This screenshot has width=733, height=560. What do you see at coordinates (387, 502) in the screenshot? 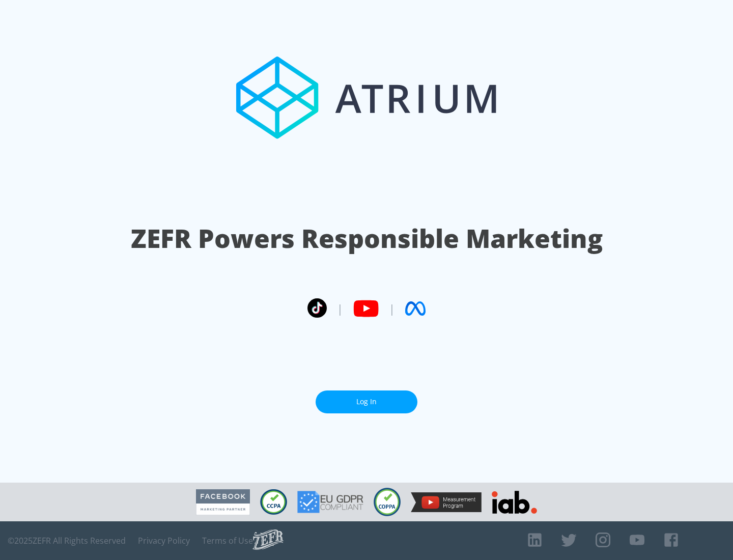
I see `img: COPPA Compliant` at bounding box center [387, 502].